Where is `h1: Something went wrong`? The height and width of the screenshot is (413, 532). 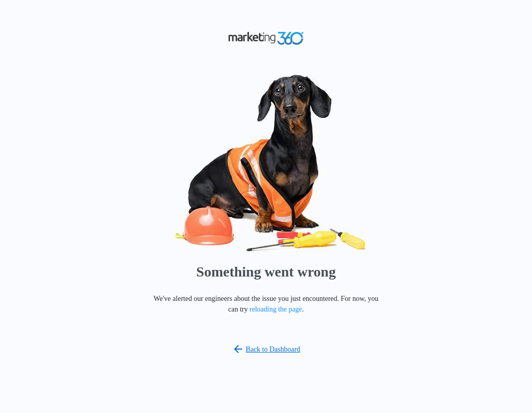 h1: Something went wrong is located at coordinates (266, 272).